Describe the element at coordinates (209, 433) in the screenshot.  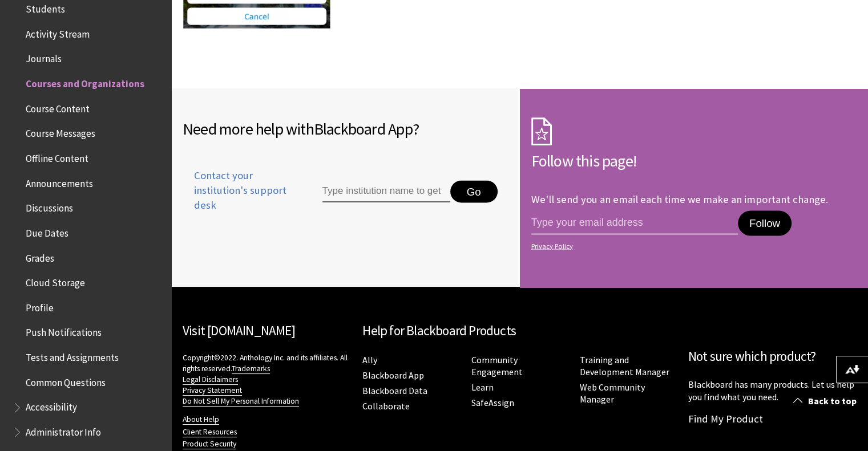
I see `a: Client Resources` at that location.